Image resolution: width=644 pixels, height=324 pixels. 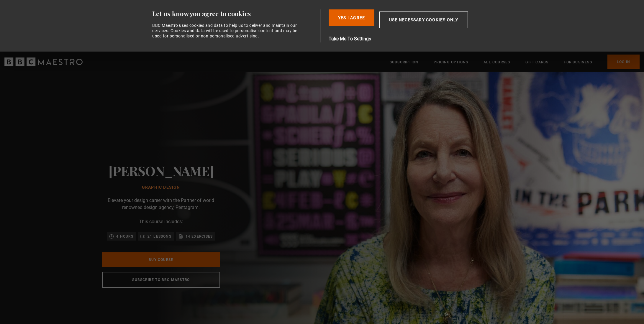 I want to click on div: BBC Maestro uses cookies and data to help us to deliver and maintain our services. Cookies and da..., so click(x=227, y=31).